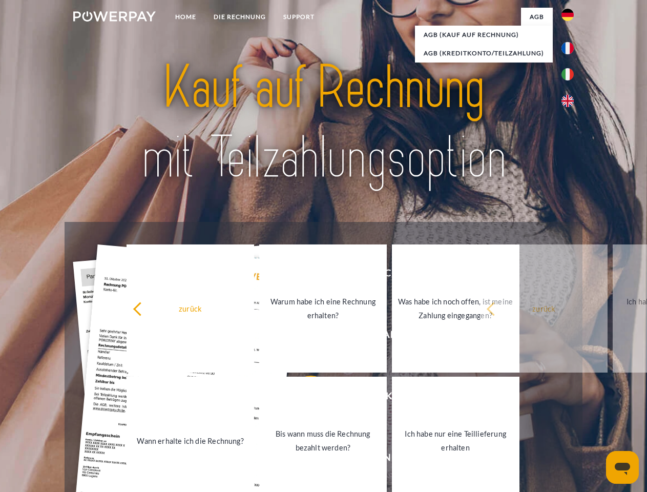 This screenshot has width=647, height=492. I want to click on a: AGB (Kreditkonto/Teilzahlung), so click(484, 53).